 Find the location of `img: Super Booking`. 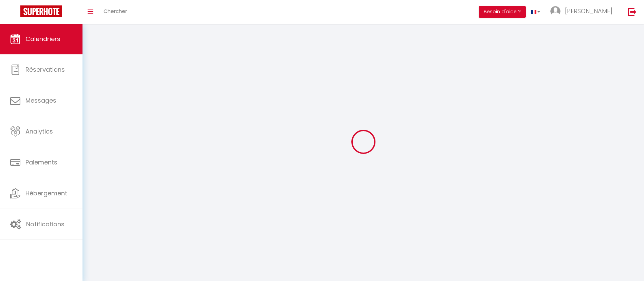

img: Super Booking is located at coordinates (41, 11).